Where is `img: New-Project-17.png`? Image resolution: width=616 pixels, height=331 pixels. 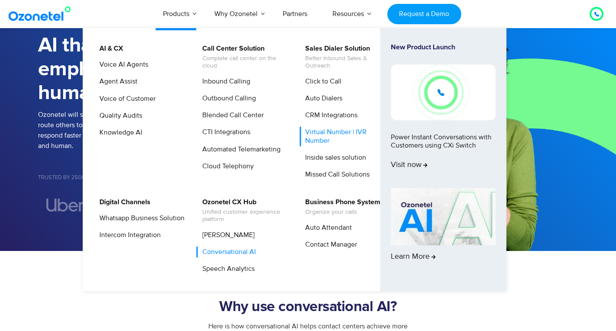 img: New-Project-17.png is located at coordinates (443, 92).